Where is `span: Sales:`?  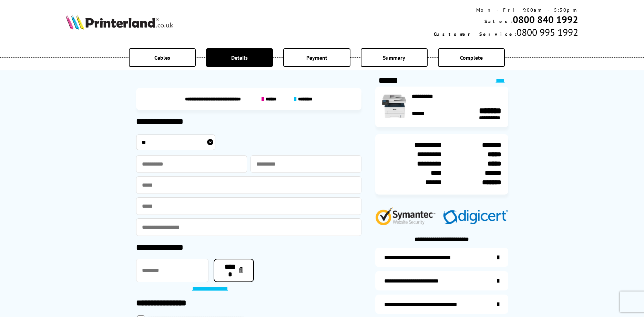
span: Sales: is located at coordinates (499, 21).